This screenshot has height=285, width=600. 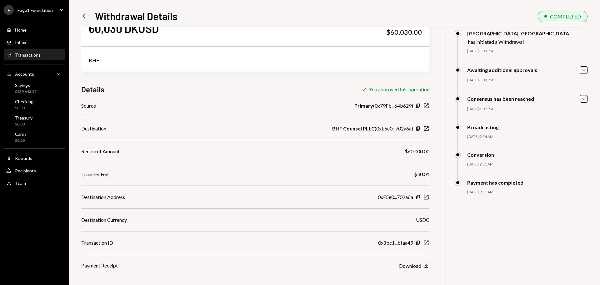 I want to click on div: Home, so click(x=21, y=30).